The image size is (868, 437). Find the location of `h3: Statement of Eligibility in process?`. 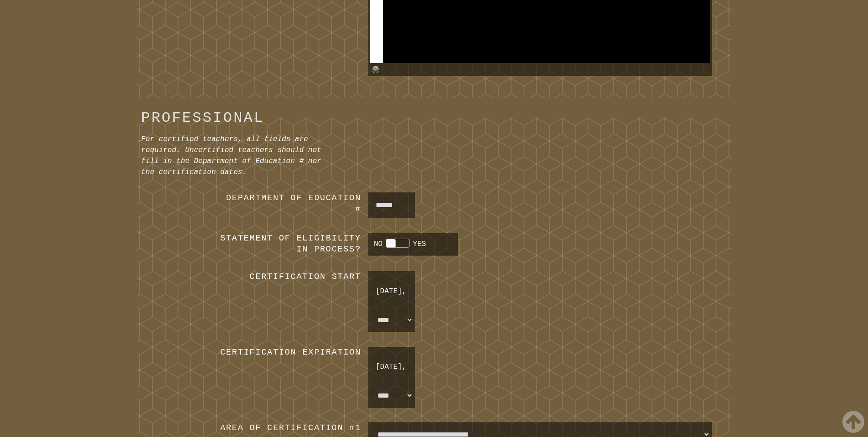

h3: Statement of Eligibility in process? is located at coordinates (288, 244).